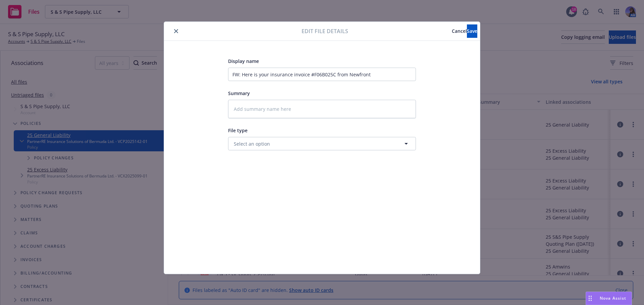 This screenshot has height=305, width=644. Describe the element at coordinates (243, 61) in the screenshot. I see `span: Display name` at that location.